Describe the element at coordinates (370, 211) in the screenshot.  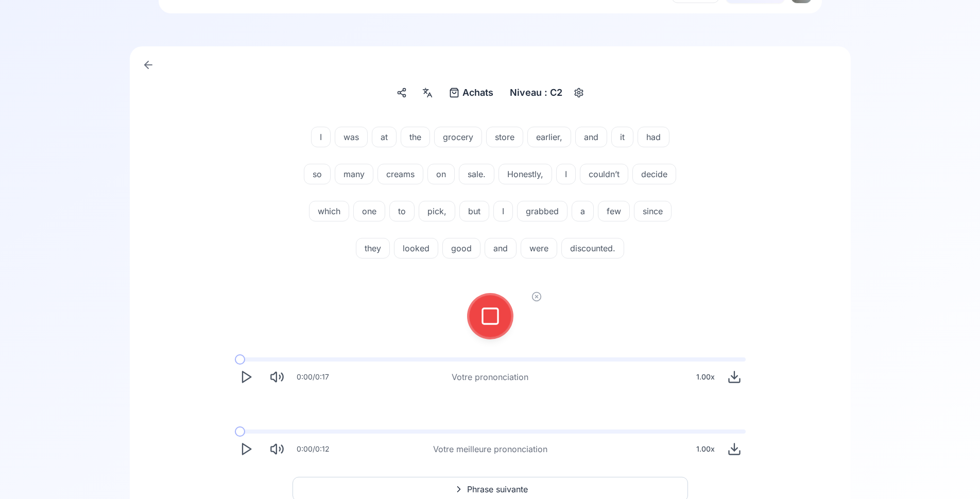
I see `span: one` at that location.